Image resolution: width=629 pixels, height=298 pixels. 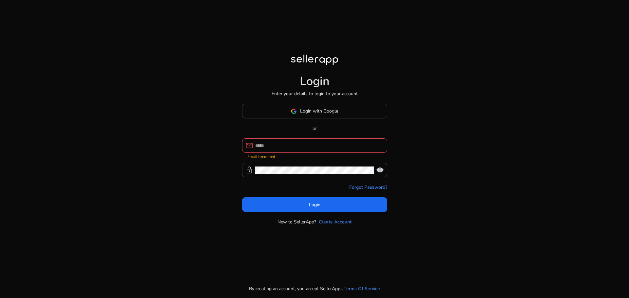 What do you see at coordinates (362, 289) in the screenshot?
I see `a: Terms Of Service` at bounding box center [362, 289].